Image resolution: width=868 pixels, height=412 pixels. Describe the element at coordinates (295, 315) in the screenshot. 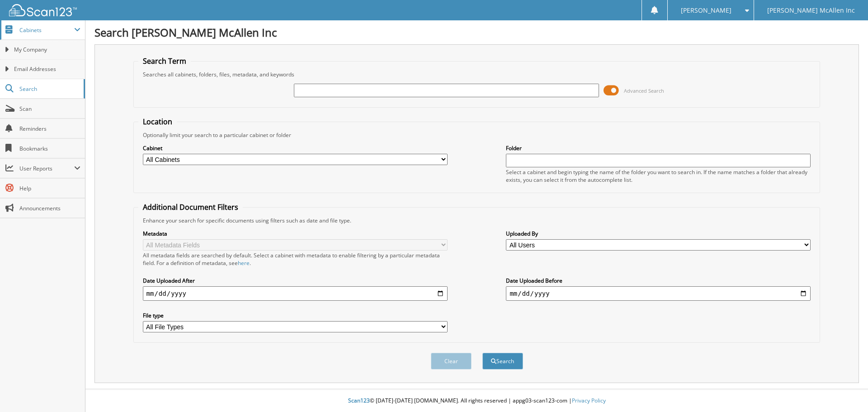

I see `label: File type` at that location.